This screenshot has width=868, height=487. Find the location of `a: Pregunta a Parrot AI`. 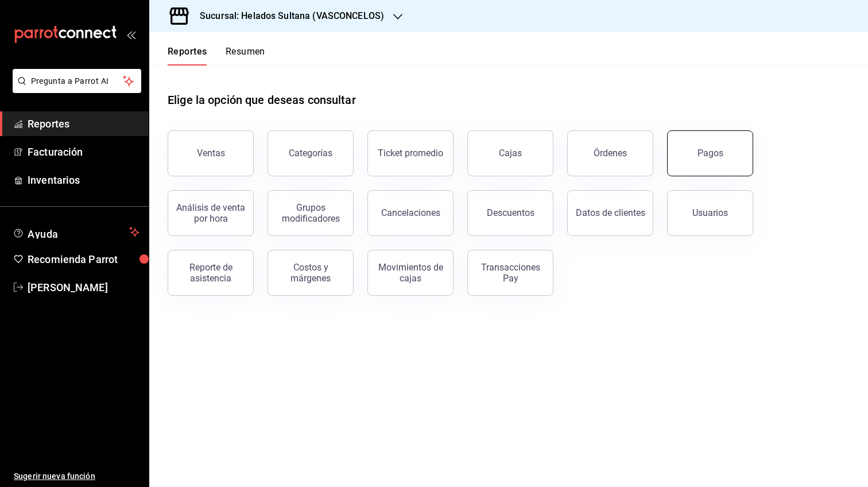

a: Pregunta a Parrot AI is located at coordinates (75, 89).